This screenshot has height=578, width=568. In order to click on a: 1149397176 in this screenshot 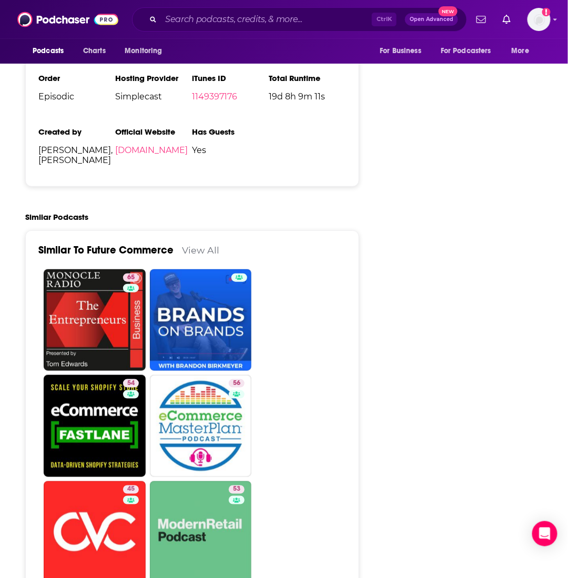, I will do `click(215, 96)`.